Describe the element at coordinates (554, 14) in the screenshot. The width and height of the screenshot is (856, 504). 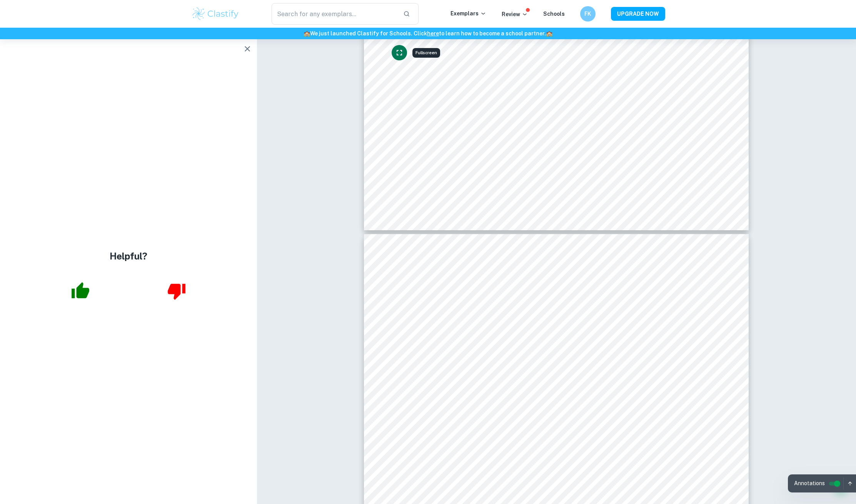
I see `a: Schools` at that location.